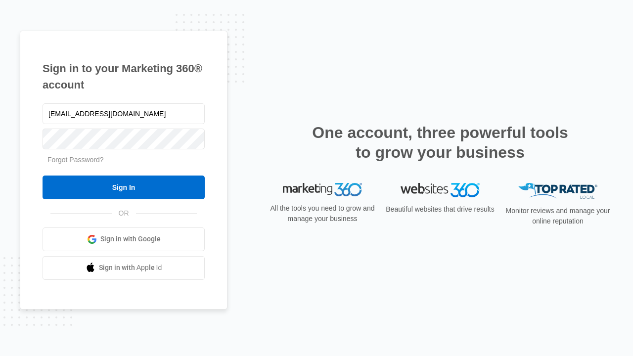  What do you see at coordinates (440, 143) in the screenshot?
I see `h2: One account, three powerful tools to grow your business` at bounding box center [440, 143].